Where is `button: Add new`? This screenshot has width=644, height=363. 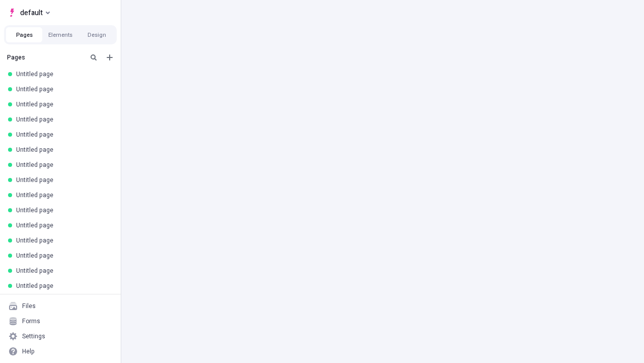 button: Add new is located at coordinates (109, 57).